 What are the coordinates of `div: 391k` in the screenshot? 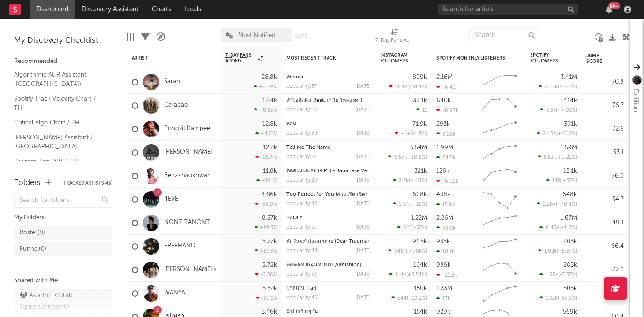 It's located at (570, 124).